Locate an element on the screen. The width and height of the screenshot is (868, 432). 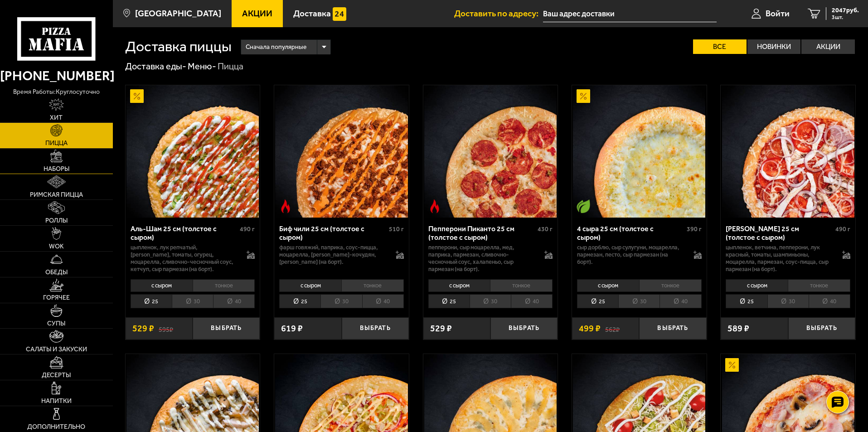
span: Горячее is located at coordinates (56, 298).